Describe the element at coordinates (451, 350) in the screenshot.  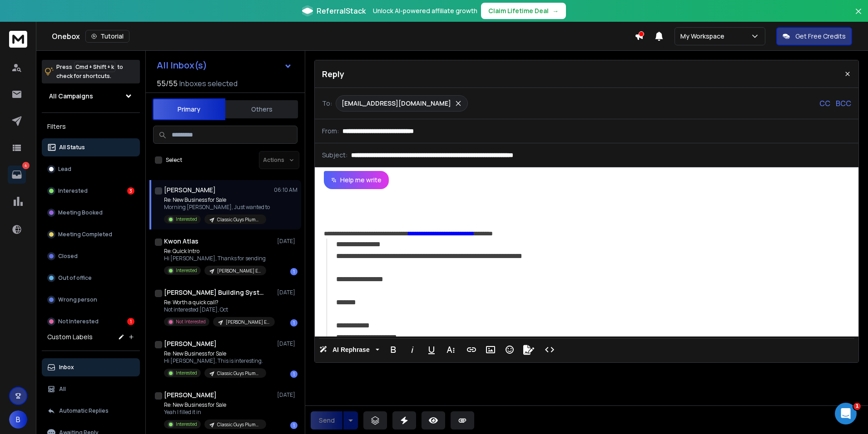
I see `button: More Text` at that location.